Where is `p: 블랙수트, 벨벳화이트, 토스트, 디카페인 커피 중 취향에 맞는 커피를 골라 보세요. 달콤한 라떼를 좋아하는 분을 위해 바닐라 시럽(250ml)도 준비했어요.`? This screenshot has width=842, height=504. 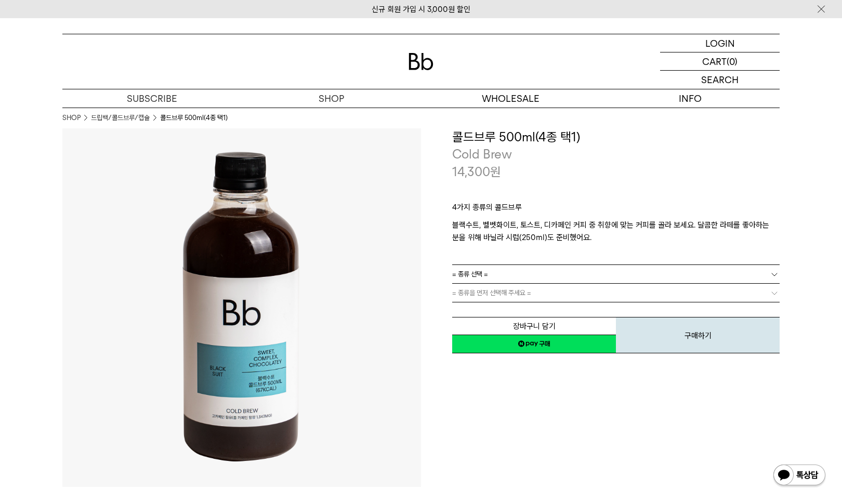 p: 블랙수트, 벨벳화이트, 토스트, 디카페인 커피 중 취향에 맞는 커피를 골라 보세요. 달콤한 라떼를 좋아하는 분을 위해 바닐라 시럽(250ml)도 준비했어요. is located at coordinates (616, 232).